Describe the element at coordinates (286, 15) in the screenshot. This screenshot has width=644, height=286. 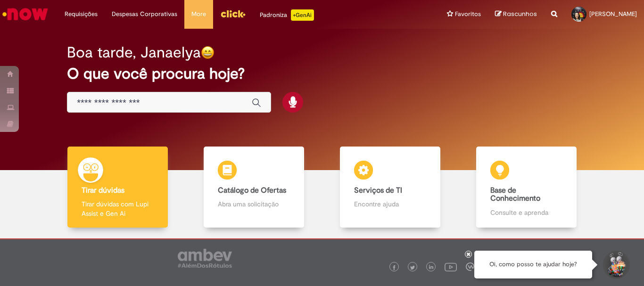
I see `div: Padroniza` at that location.